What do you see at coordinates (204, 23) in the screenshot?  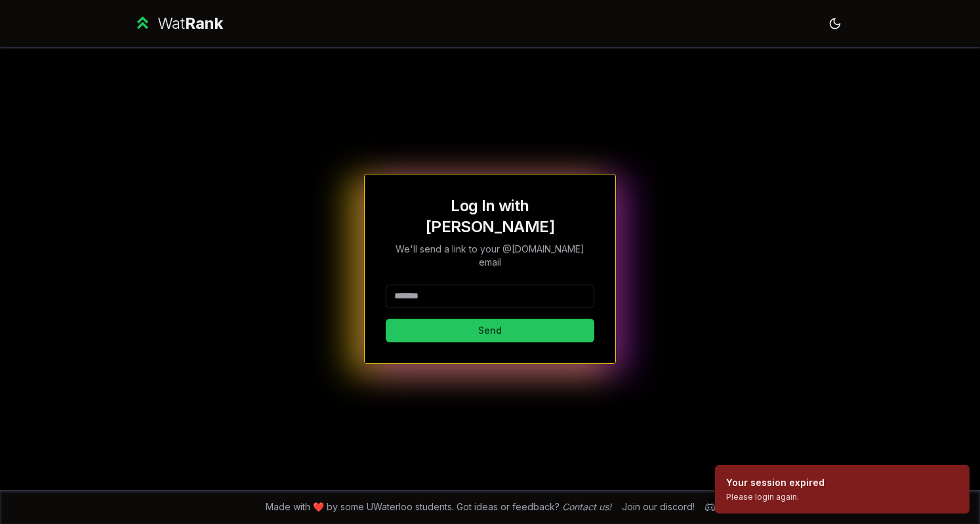 I see `span: Rank` at bounding box center [204, 23].